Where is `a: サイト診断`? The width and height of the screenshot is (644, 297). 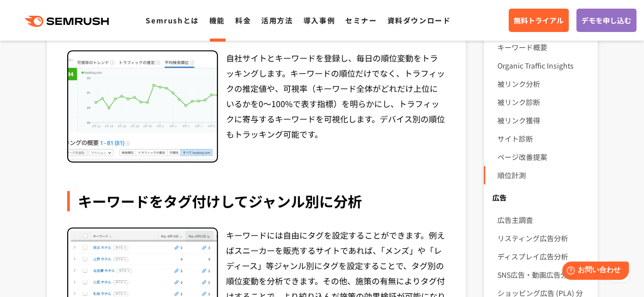 a: サイト診断 is located at coordinates (543, 138).